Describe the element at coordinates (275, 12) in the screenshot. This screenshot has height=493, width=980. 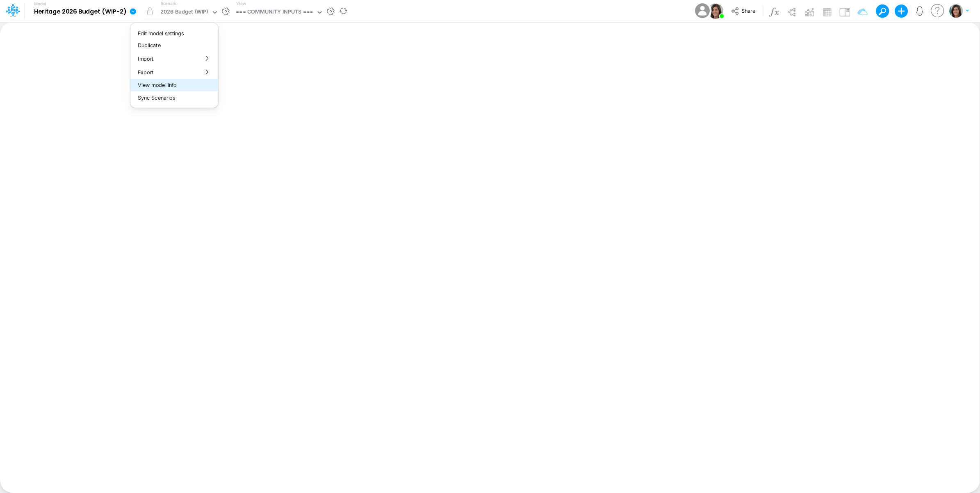
I see `div: === COMMUNITY INPUTS ===` at that location.